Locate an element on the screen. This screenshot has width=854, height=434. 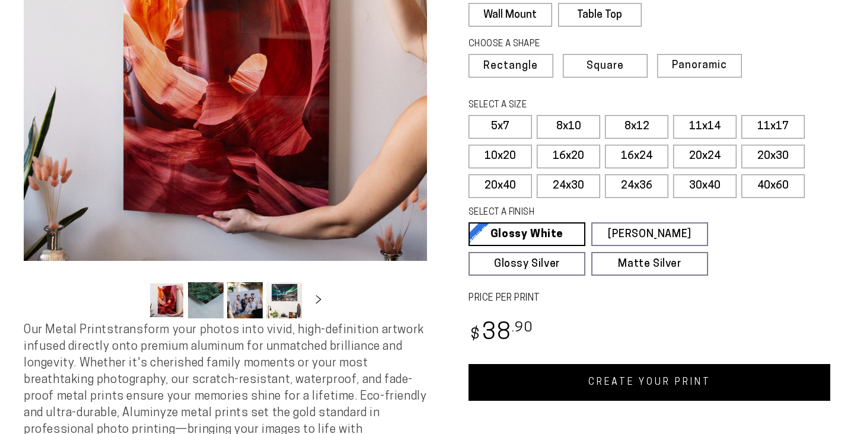
legend: CHOOSE A SHAPE is located at coordinates (551, 44).